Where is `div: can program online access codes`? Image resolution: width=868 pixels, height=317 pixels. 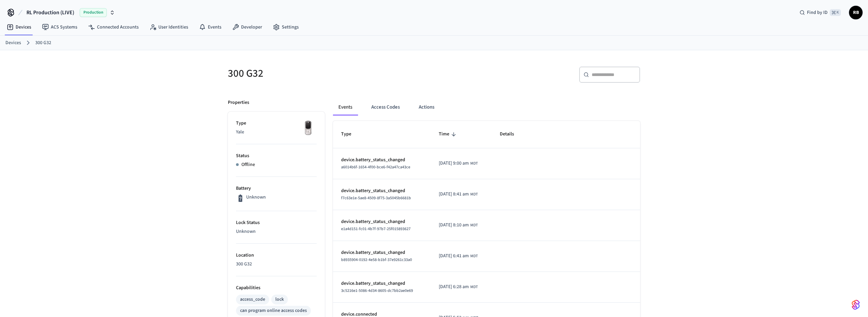
div: can program online access codes is located at coordinates (274, 310).